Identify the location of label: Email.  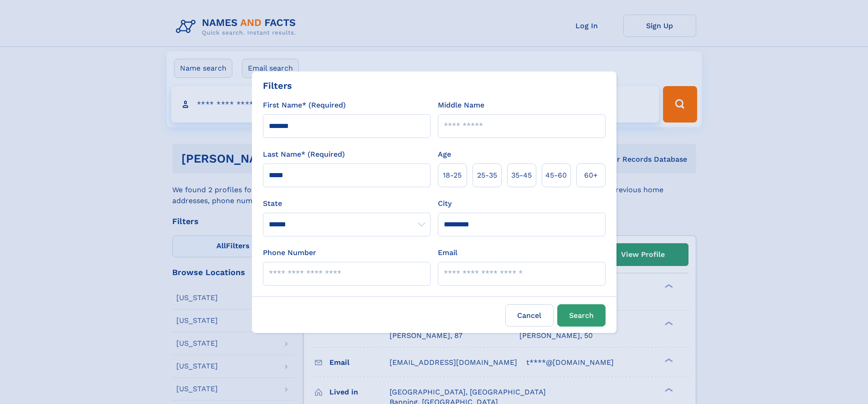
(447, 253).